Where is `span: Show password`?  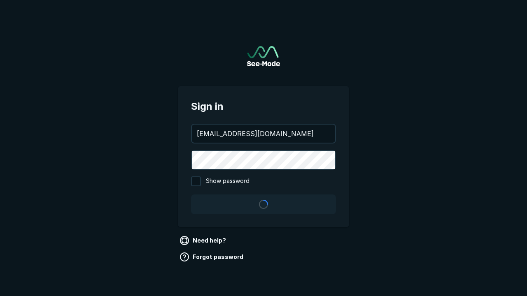
span: Show password is located at coordinates (227, 181).